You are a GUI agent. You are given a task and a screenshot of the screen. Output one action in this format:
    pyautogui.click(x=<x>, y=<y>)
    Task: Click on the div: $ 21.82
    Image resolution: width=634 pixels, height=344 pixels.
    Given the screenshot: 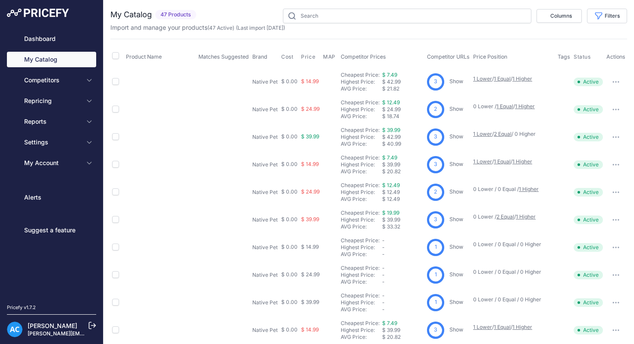 What is the action you would take?
    pyautogui.click(x=403, y=89)
    